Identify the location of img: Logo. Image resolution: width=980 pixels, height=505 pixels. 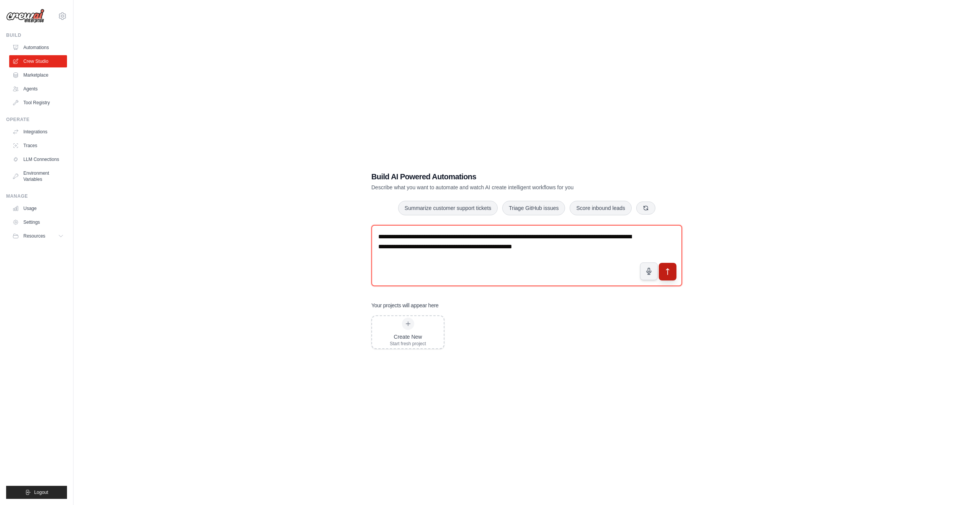
(25, 16).